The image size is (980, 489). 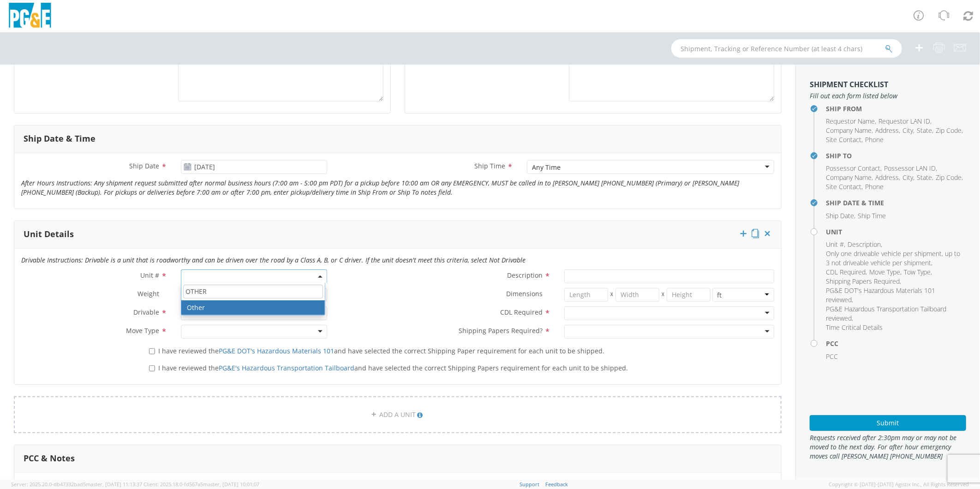 I want to click on span: Requestor LAN ID, so click(x=904, y=121).